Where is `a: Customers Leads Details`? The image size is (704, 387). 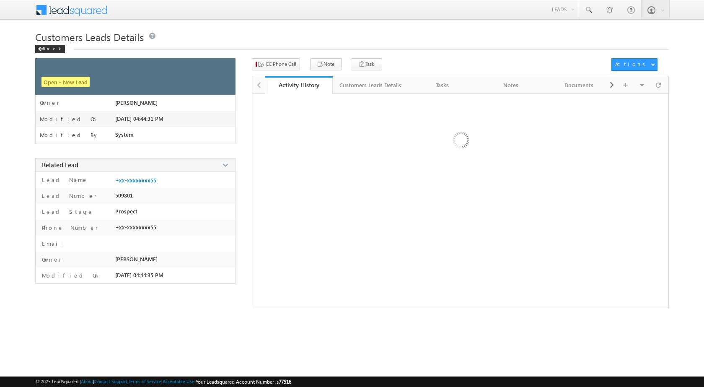
a: Customers Leads Details is located at coordinates (370, 85).